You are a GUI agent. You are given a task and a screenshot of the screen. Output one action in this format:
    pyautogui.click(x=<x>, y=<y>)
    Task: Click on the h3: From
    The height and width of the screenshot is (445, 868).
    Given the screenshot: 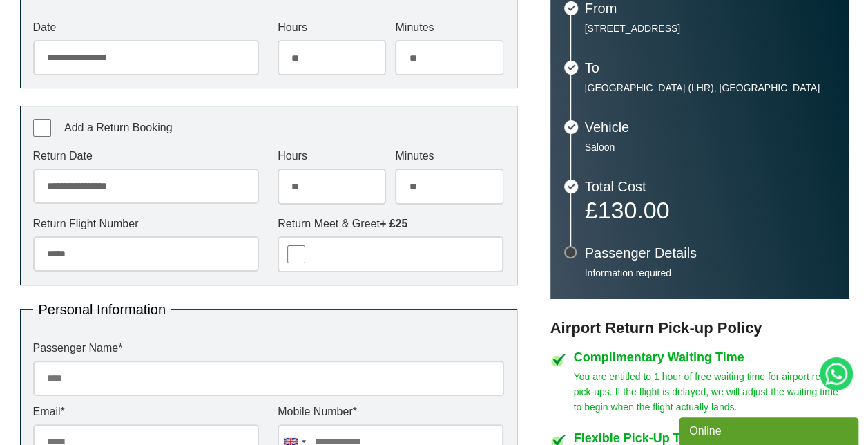 What is the action you would take?
    pyautogui.click(x=710, y=9)
    